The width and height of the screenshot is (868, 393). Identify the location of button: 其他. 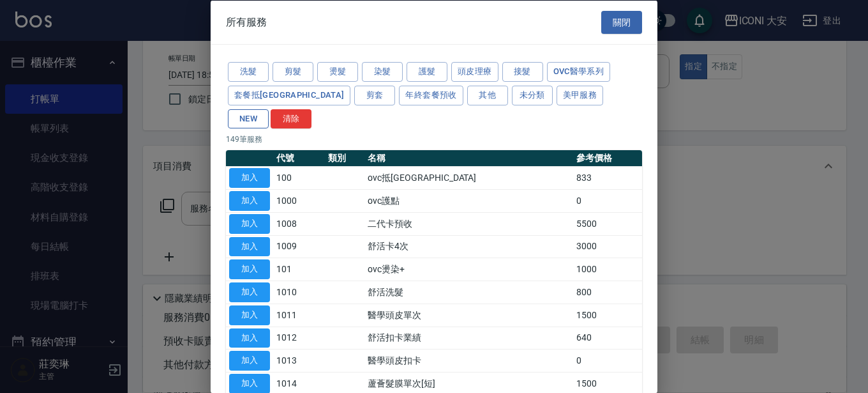
(488, 94).